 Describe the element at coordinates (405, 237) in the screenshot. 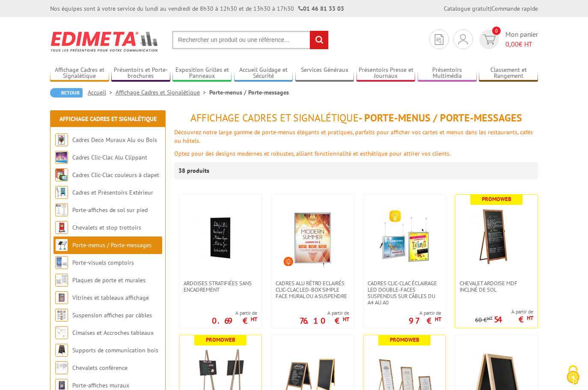

I see `img: Cadres clic-clac éclairage LED double-faces suspendus sur câbles du A4 au A0` at that location.